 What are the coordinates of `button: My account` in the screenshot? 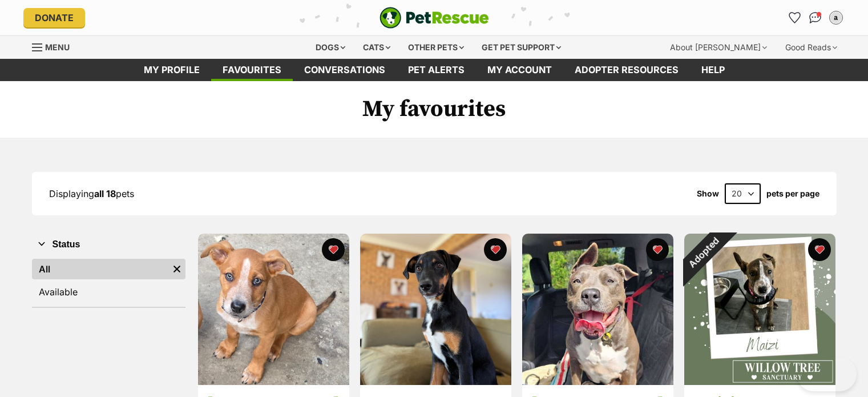 It's located at (836, 18).